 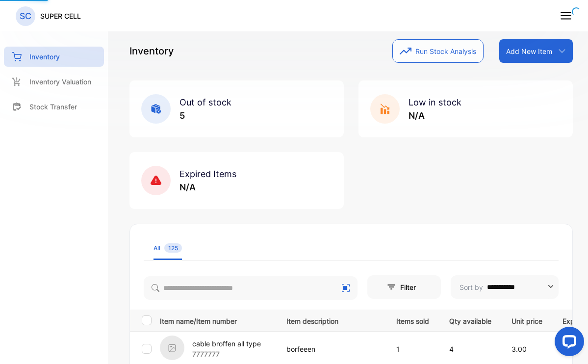 I want to click on a: Inventory Valuation, so click(x=54, y=82).